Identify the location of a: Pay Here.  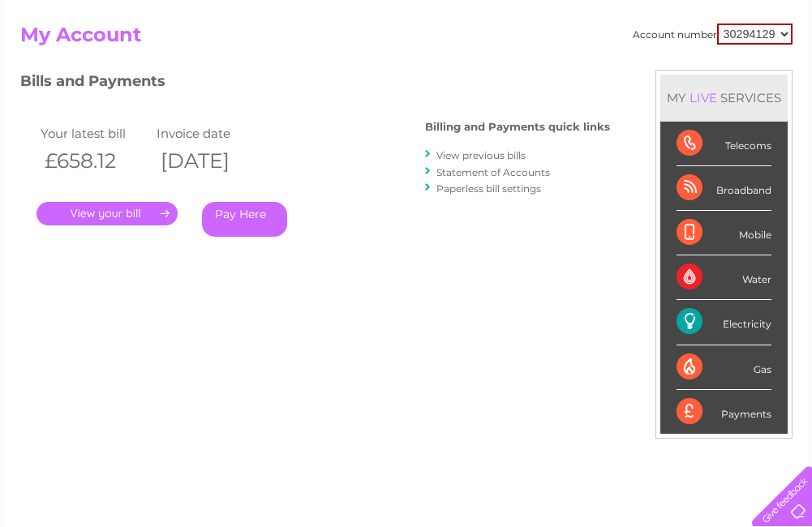
(244, 219).